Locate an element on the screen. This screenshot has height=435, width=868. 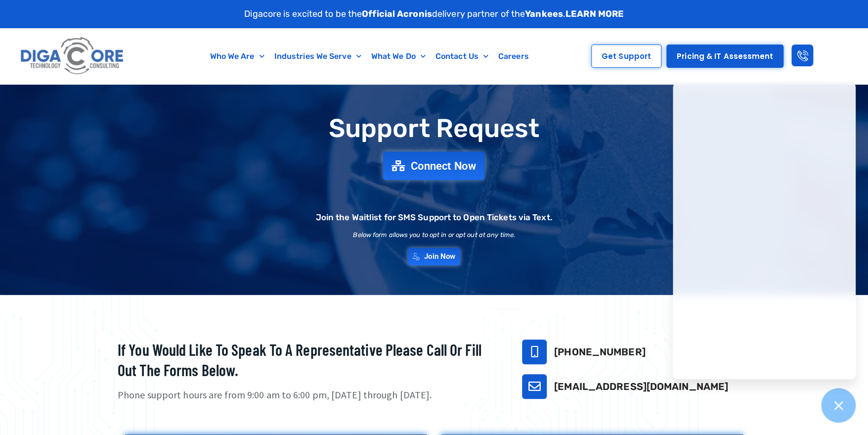
a: Pricing & IT Assessment is located at coordinates (725, 56).